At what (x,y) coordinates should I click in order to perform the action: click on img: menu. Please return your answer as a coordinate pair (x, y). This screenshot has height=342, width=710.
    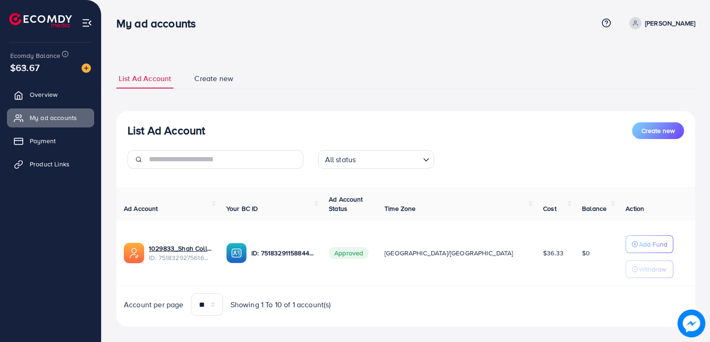
    Looking at the image, I should click on (87, 23).